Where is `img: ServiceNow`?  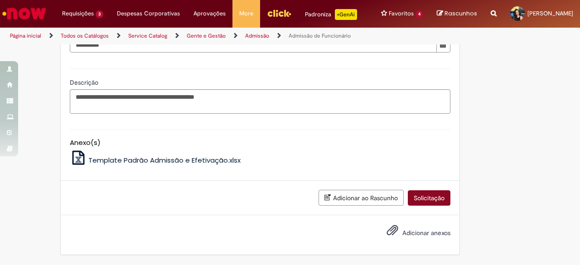
img: ServiceNow is located at coordinates (24, 14).